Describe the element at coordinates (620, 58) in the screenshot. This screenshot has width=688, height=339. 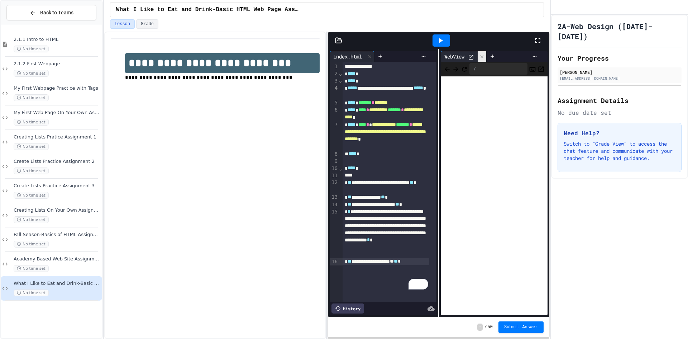
I see `h2: Your Progress` at that location.